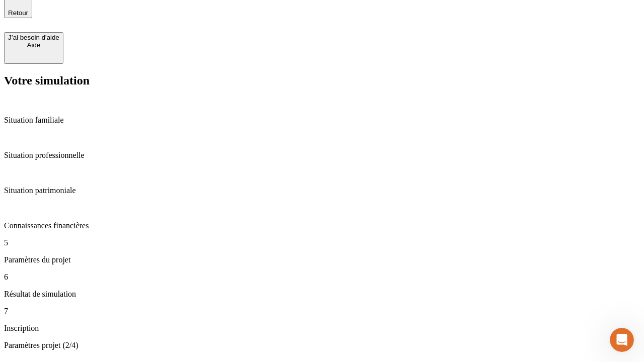 The image size is (644, 362). What do you see at coordinates (33, 37) in the screenshot?
I see `div: J’ai besoin d'aide` at bounding box center [33, 37].